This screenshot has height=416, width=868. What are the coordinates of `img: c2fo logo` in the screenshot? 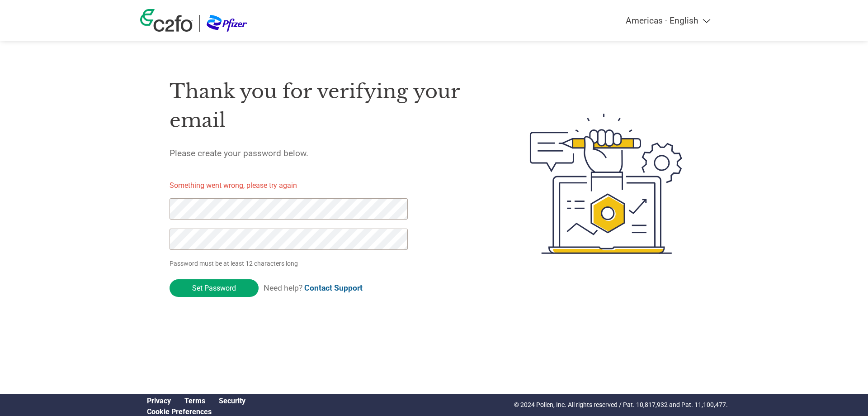 It's located at (166, 20).